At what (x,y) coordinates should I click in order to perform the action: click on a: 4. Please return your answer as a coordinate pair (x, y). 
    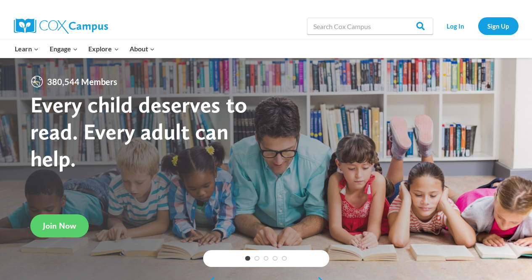
    Looking at the image, I should click on (275, 258).